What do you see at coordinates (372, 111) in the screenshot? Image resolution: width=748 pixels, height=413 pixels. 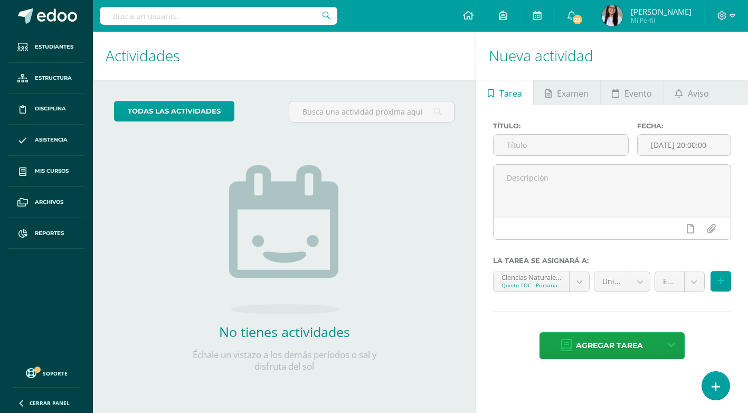 I see `input: Busca una actividad próxima aquí...` at bounding box center [372, 111].